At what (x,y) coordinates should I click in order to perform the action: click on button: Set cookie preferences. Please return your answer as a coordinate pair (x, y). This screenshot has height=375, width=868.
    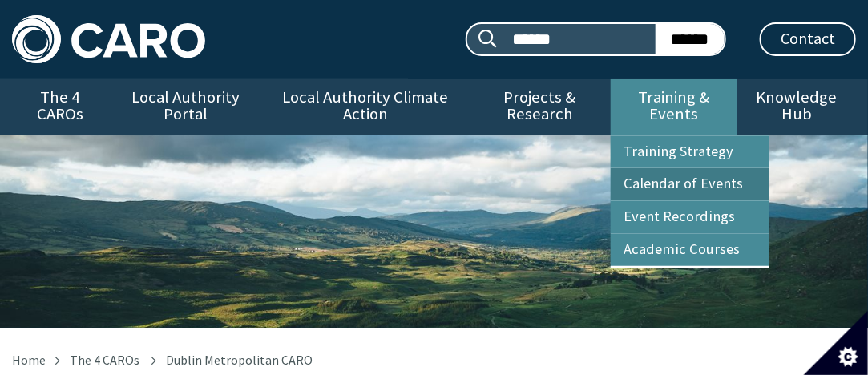
    Looking at the image, I should click on (835, 343).